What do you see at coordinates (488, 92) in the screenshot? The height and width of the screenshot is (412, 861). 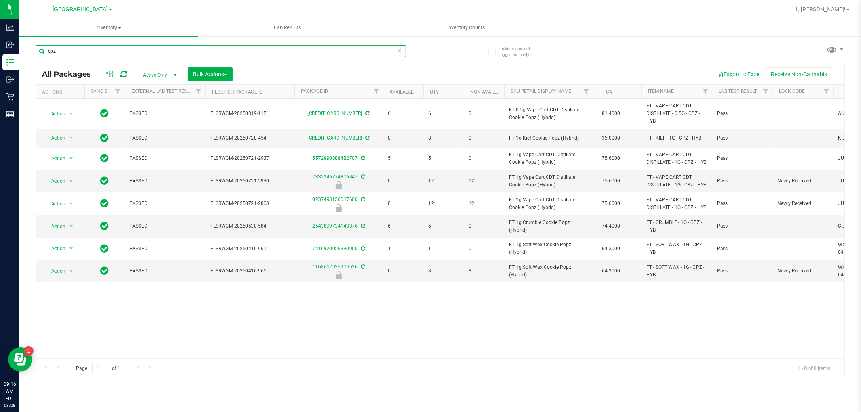 I see `a: Non-Available` at bounding box center [488, 92].